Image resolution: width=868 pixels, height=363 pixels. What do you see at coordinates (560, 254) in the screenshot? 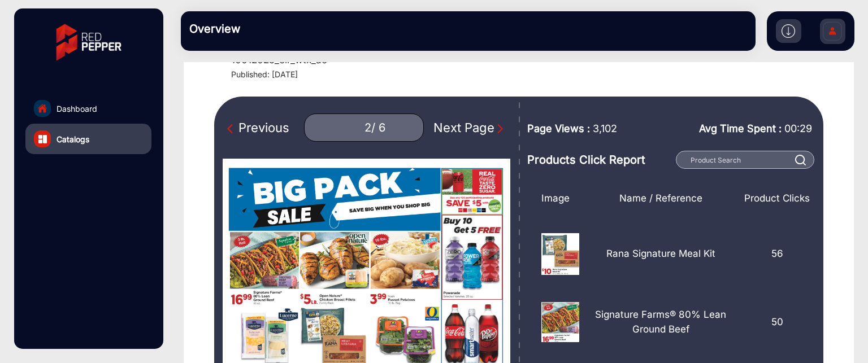
I see `img: 12517813_2_17.png` at bounding box center [560, 254].